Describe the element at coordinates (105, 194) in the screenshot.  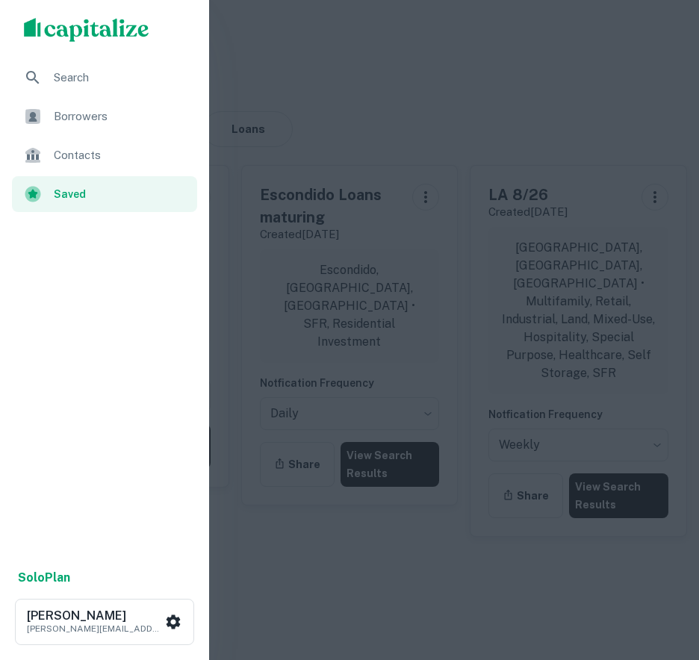
I see `div: Saved` at that location.